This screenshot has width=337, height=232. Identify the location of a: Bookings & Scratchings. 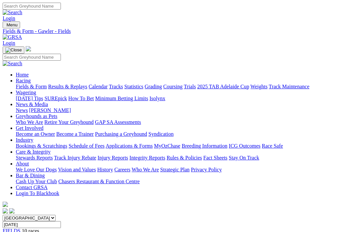
(41, 145).